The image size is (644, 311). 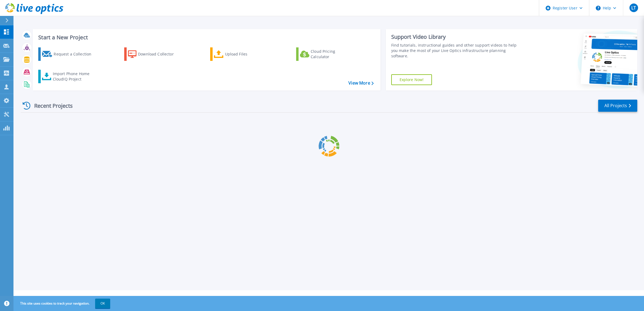 What do you see at coordinates (154, 54) in the screenshot?
I see `a: Download Collector` at bounding box center [154, 54].